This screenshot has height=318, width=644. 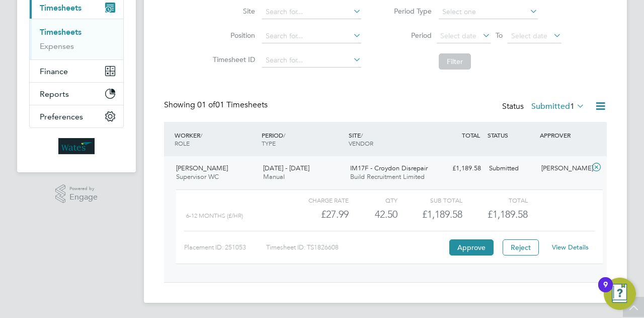 I want to click on button: Preferences, so click(x=77, y=117).